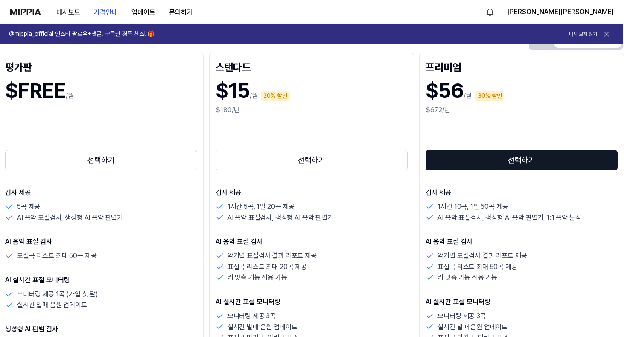 Image resolution: width=624 pixels, height=337 pixels. I want to click on button: 다시 보지 않기, so click(583, 34).